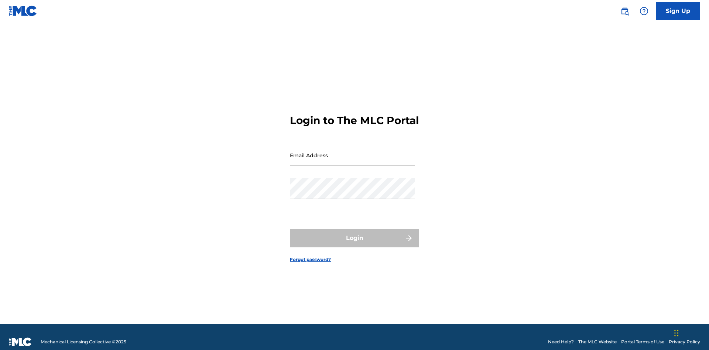 The height and width of the screenshot is (350, 709). What do you see at coordinates (561, 342) in the screenshot?
I see `a: Need Help?` at bounding box center [561, 342].